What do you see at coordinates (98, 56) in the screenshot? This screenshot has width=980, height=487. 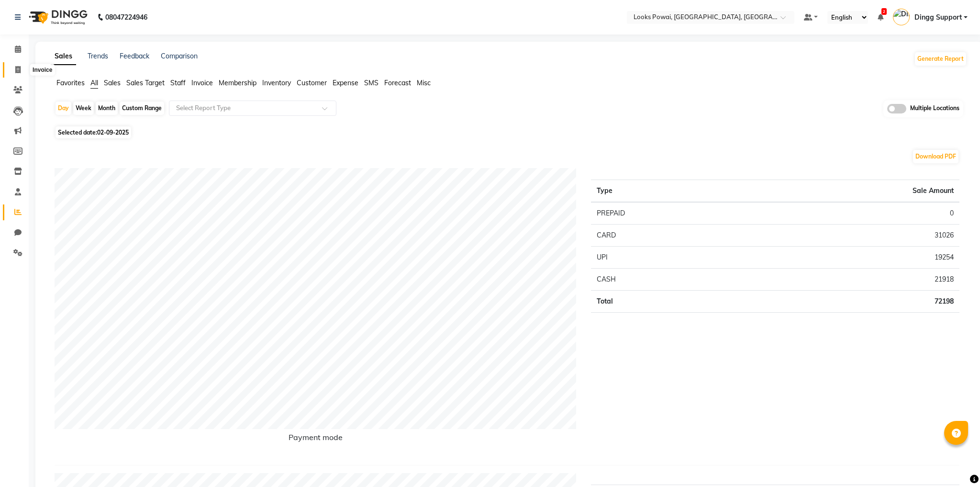 I see `a: Trends` at bounding box center [98, 56].